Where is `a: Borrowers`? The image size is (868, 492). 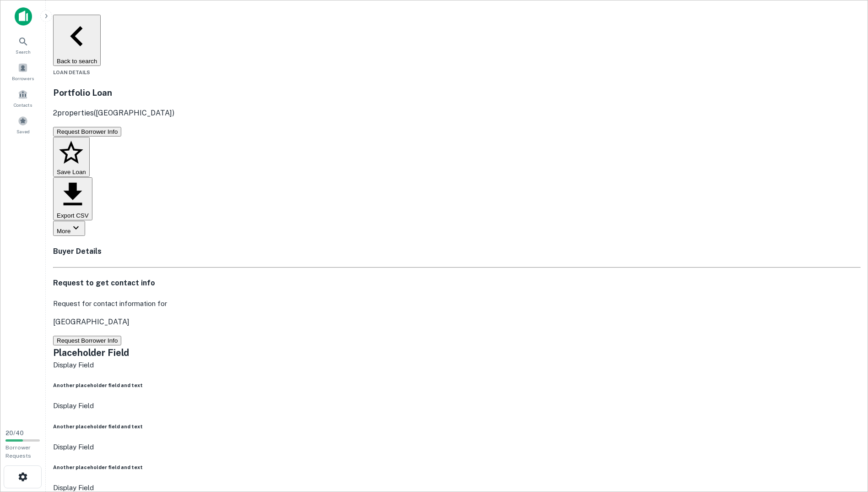
a: Borrowers is located at coordinates (23, 72).